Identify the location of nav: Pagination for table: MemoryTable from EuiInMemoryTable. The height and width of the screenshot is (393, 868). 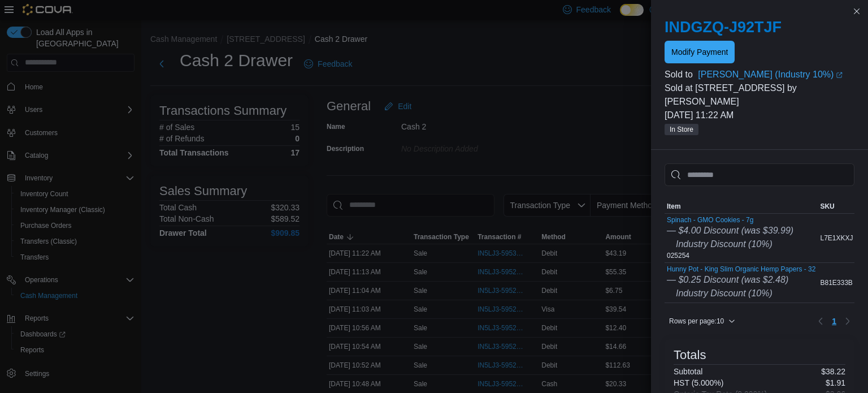
(834, 321).